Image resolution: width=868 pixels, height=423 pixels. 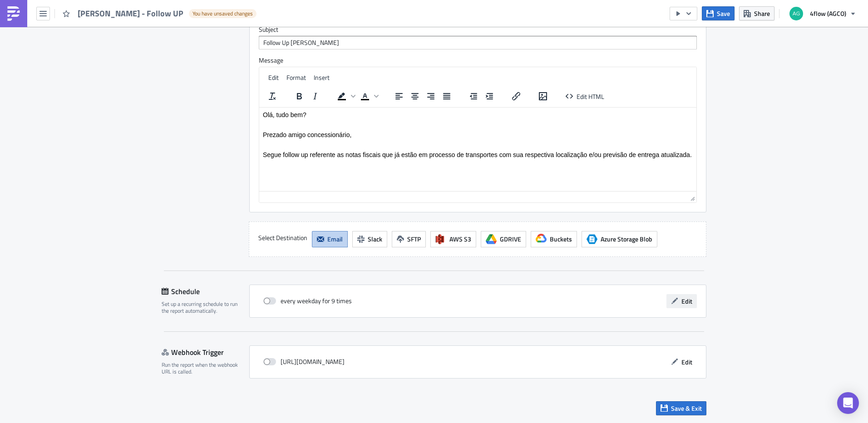 What do you see at coordinates (14, 14) in the screenshot?
I see `img: PushMetrics` at bounding box center [14, 14].